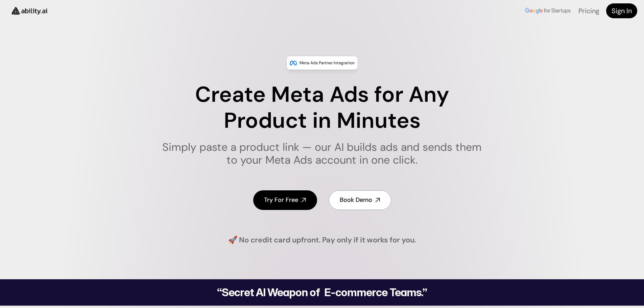  I want to click on h4: 🚀 No credit card upfront. Pay only if it works for you., so click(322, 240).